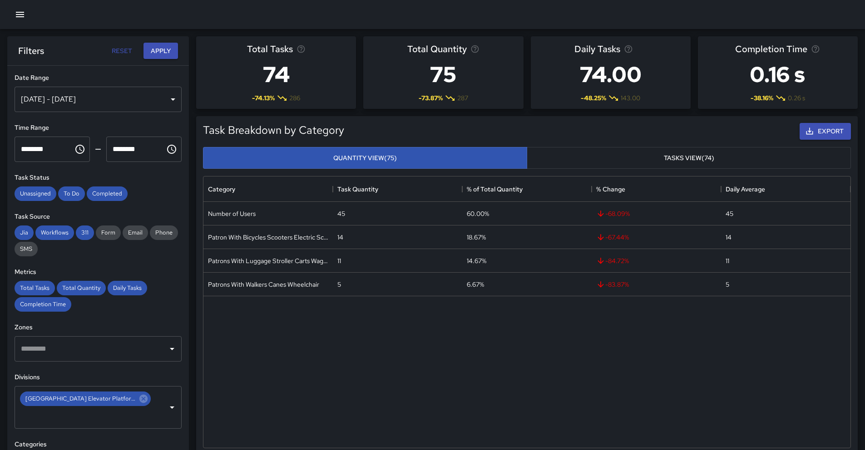 This screenshot has width=865, height=450. Describe the element at coordinates (54, 233) in the screenshot. I see `span: Workflows` at that location.